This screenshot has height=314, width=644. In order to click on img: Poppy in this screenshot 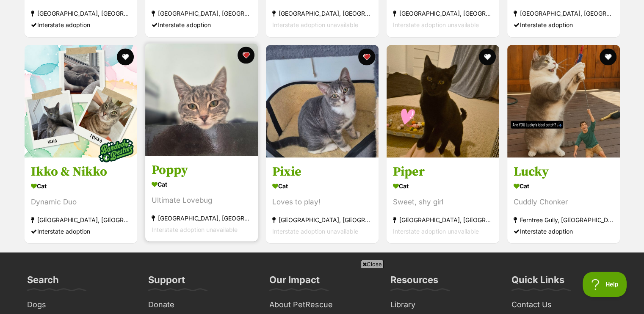, I will do `click(201, 100)`.